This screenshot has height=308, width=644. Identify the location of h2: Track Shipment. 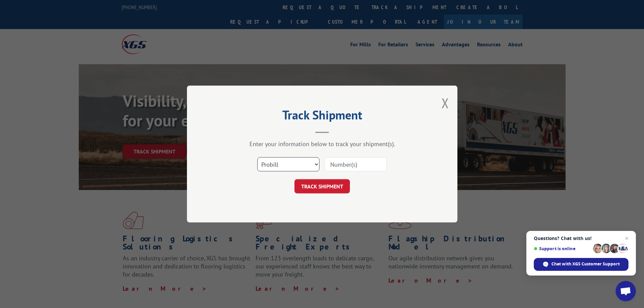
(322, 116).